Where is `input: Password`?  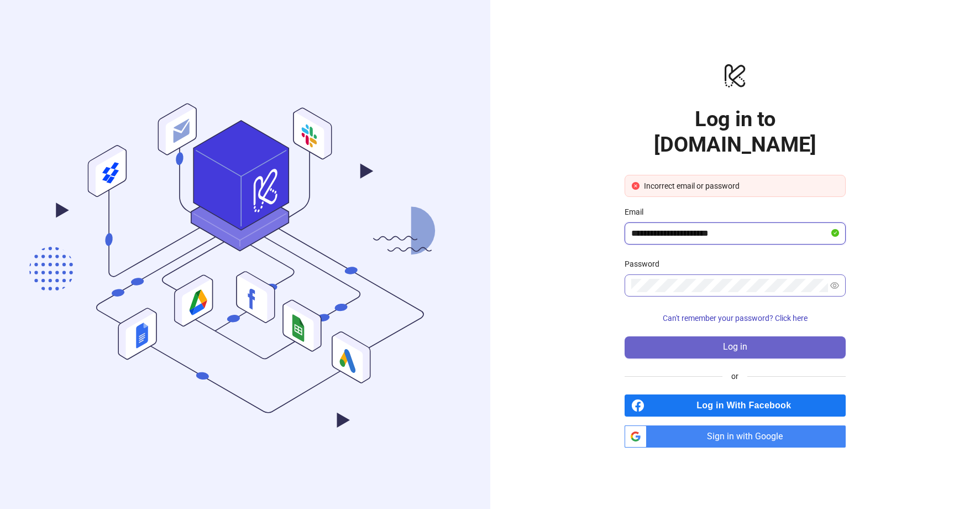 input: Password is located at coordinates (730, 285).